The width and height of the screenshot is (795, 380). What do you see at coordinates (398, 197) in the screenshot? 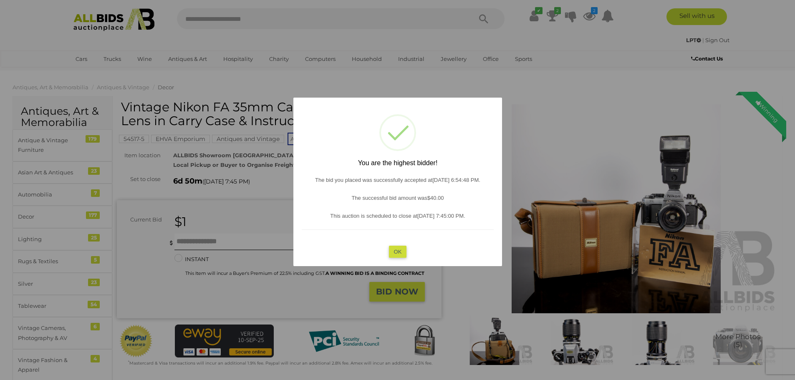
I see `p: The successful bid amount was` at bounding box center [398, 197].